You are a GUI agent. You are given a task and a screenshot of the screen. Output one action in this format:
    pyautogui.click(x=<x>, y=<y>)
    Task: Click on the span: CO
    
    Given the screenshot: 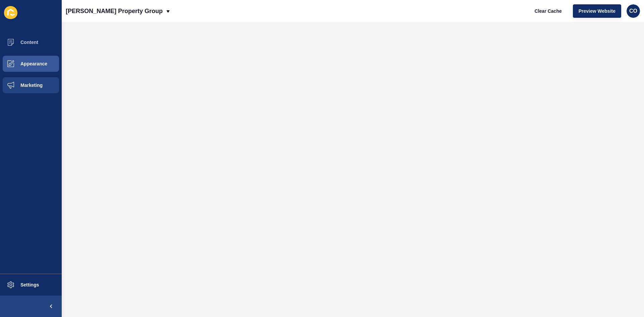 What is the action you would take?
    pyautogui.click(x=633, y=11)
    